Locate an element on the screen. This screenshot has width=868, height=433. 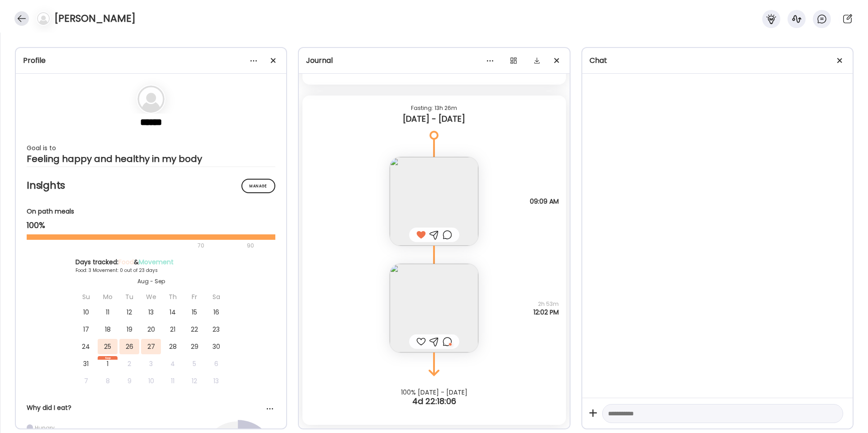
div: 3 is located at coordinates (151, 364).